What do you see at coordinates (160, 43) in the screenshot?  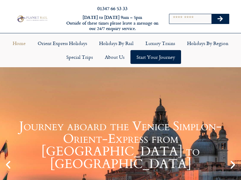 I see `a: Luxury Trains` at bounding box center [160, 43].